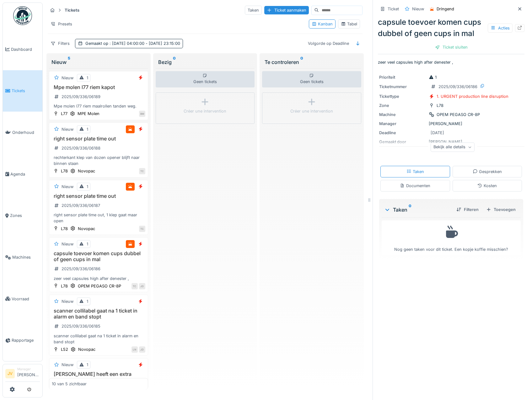 This screenshot has height=400, width=532. What do you see at coordinates (487, 186) in the screenshot?
I see `div: Kosten` at bounding box center [487, 186].